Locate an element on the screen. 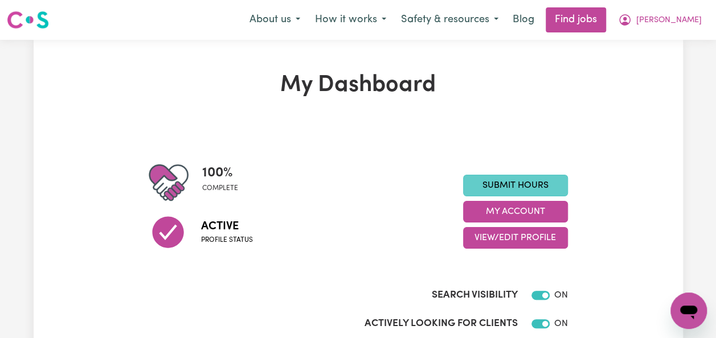 Image resolution: width=716 pixels, height=338 pixels. a: Submit Hours is located at coordinates (515, 186).